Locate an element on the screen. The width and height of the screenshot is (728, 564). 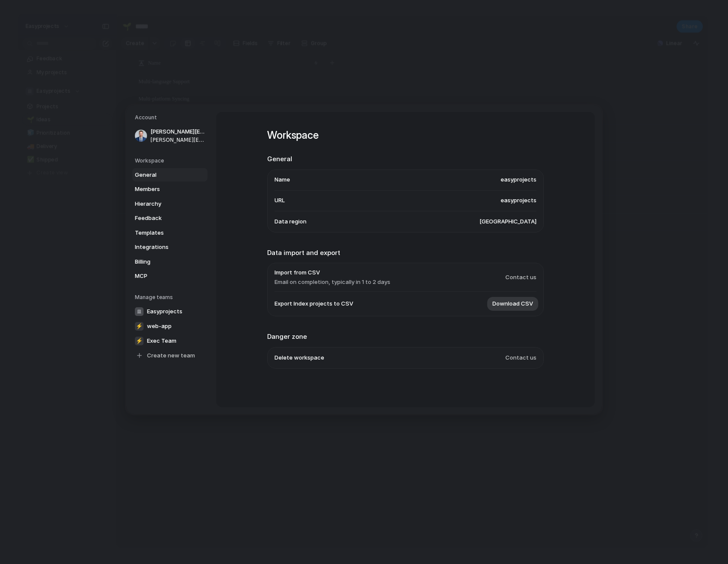
span: web-app is located at coordinates (160, 327).